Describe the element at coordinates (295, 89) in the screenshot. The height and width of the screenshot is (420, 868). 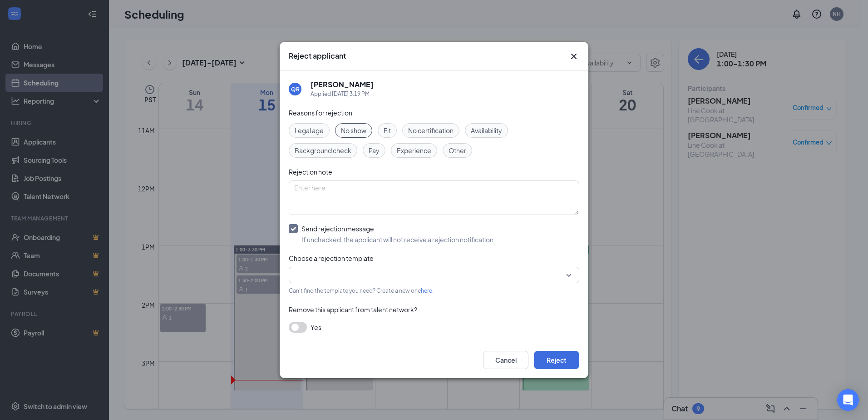
I see `div: QR` at that location.